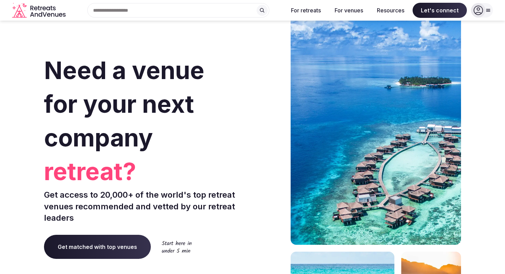 Image resolution: width=505 pixels, height=274 pixels. I want to click on a: Get matched with top venues, so click(97, 246).